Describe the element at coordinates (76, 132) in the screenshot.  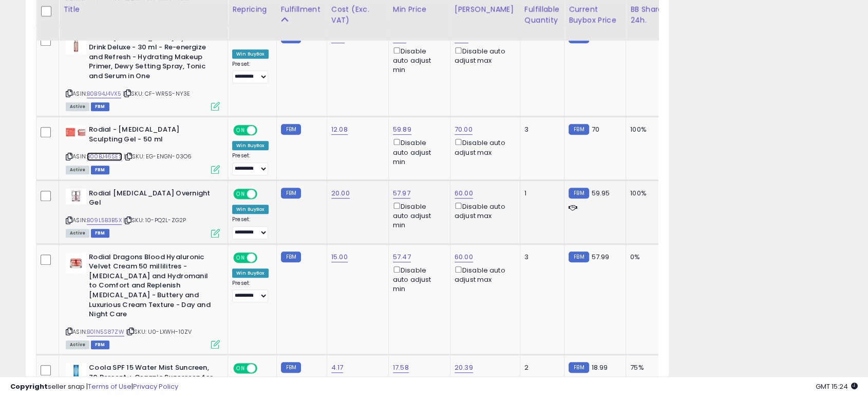
I see `img: 41uFnNAoXTL._SL40_.jpg` at that location.